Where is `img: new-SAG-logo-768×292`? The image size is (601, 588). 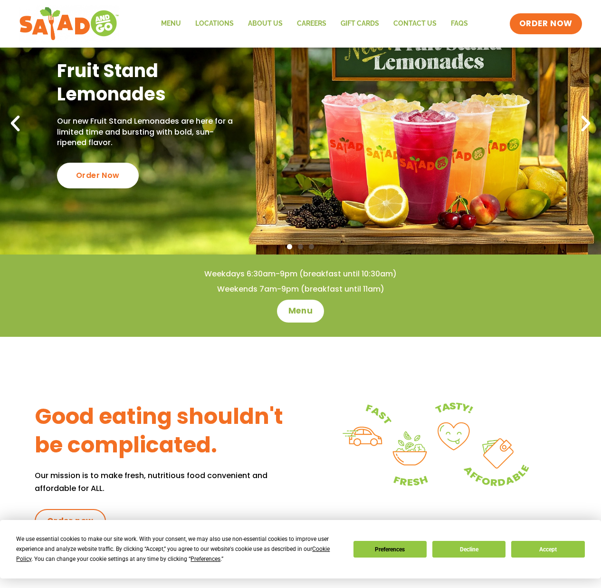
img: new-SAG-logo-768×292 is located at coordinates (69, 24).